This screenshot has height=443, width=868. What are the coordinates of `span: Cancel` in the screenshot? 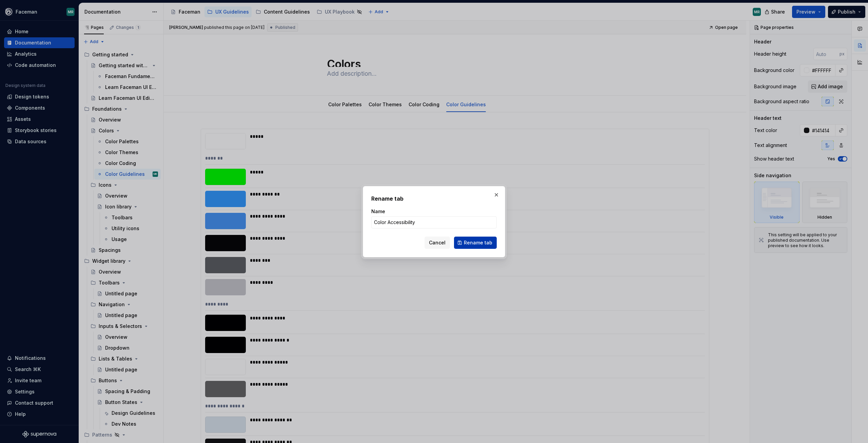 It's located at (437, 243).